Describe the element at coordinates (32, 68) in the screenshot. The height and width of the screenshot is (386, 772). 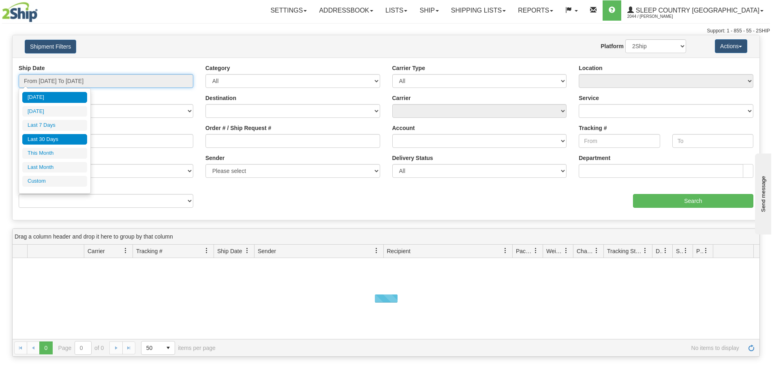
I see `label: Ship Date` at that location.